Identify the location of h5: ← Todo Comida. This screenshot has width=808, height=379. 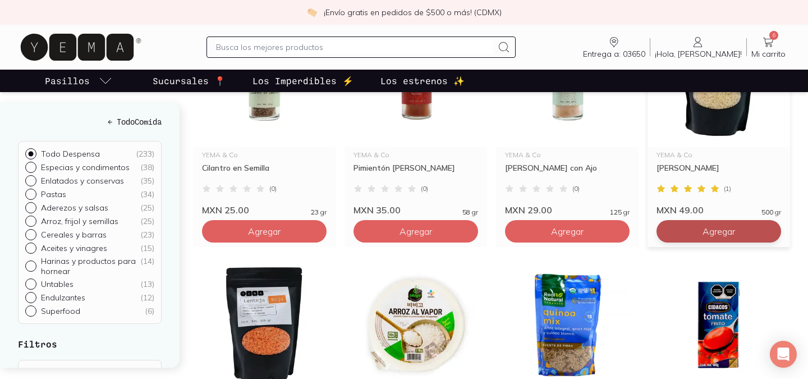
(90, 121).